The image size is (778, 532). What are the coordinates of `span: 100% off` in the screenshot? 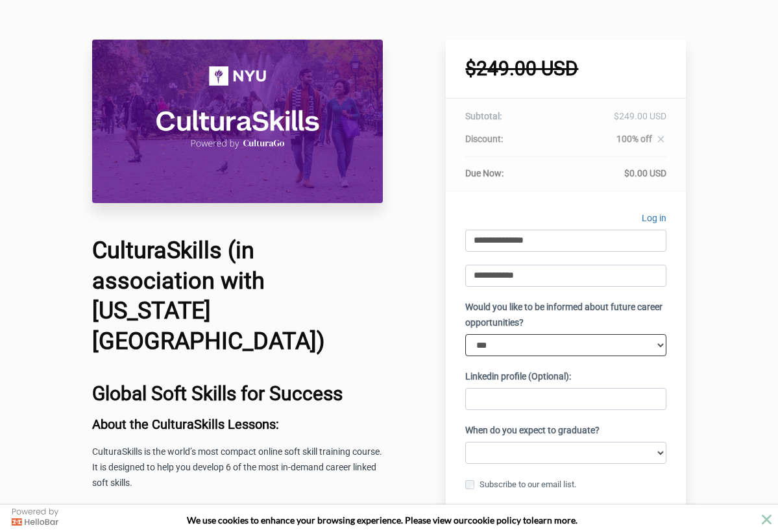 It's located at (634, 139).